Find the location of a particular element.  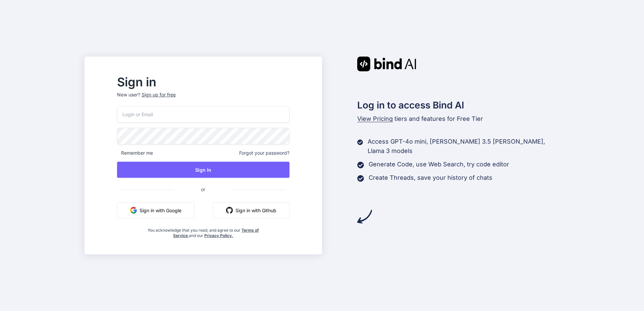

p: tiers and features for Free Tier is located at coordinates (458, 119).